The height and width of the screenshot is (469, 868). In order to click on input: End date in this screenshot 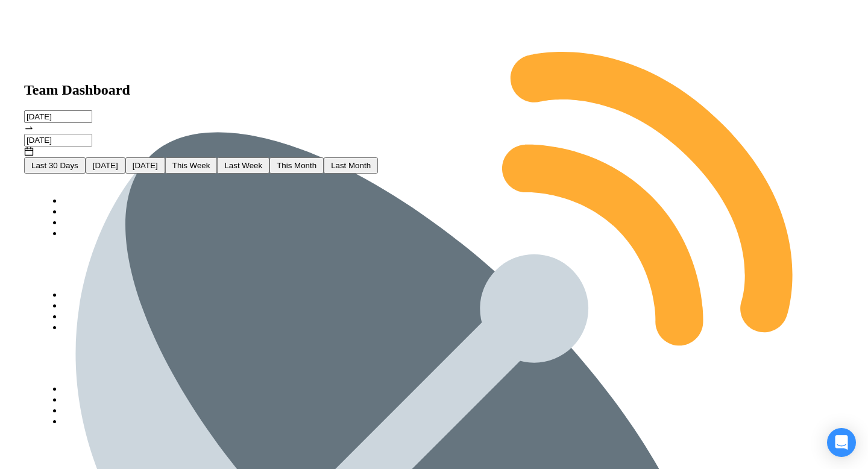, I will do `click(58, 140)`.